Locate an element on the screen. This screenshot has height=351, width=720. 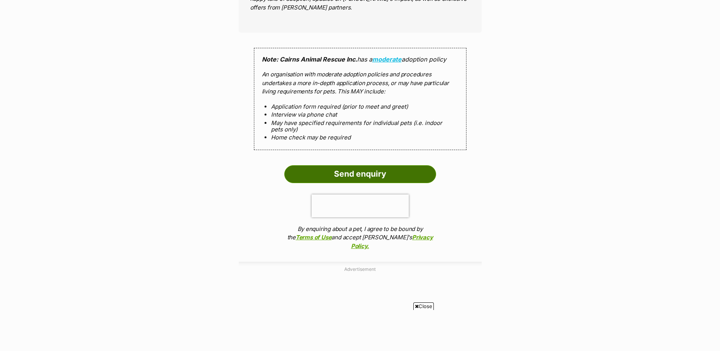
li: May have specified requirements for individual pets (i.e. indoor pets only) is located at coordinates (360, 126).